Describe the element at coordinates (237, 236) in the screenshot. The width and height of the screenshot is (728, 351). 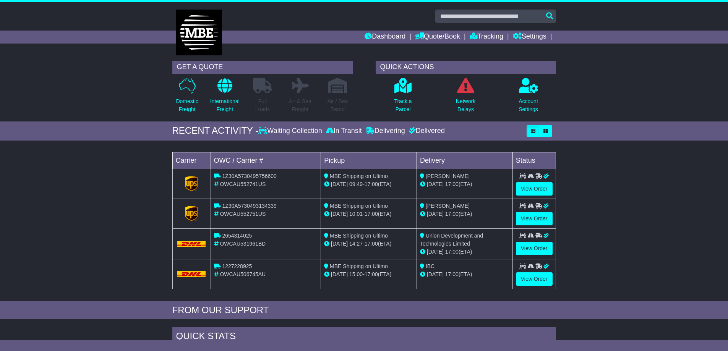
I see `span: 2654314025` at that location.